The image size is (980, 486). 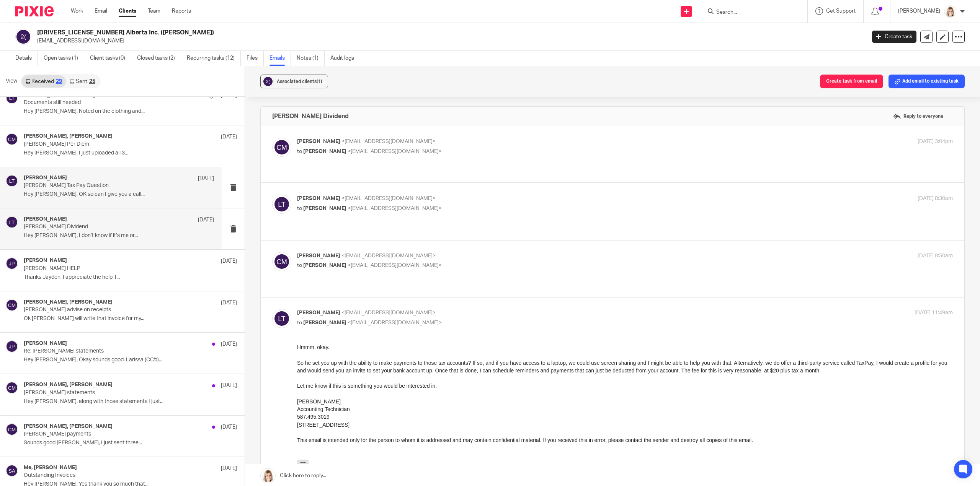 I want to click on a: Clients, so click(x=127, y=11).